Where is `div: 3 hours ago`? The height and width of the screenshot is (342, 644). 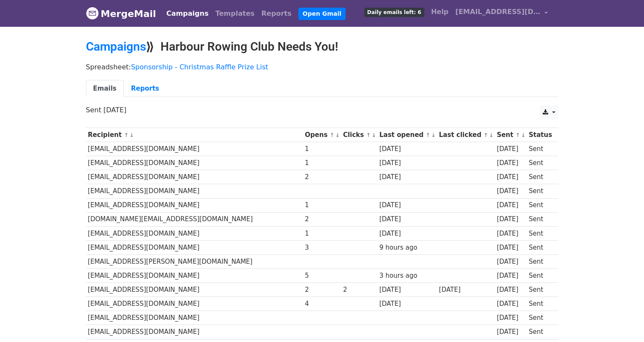
div: 3 hours ago is located at coordinates (407, 275).